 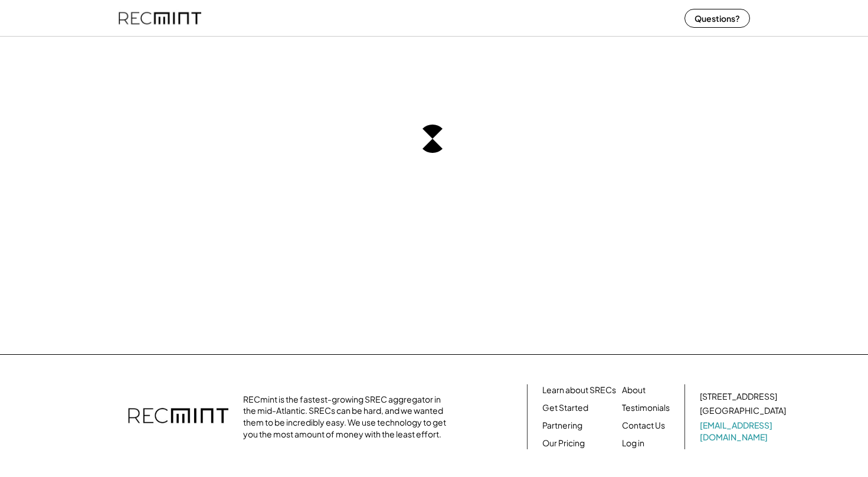 What do you see at coordinates (633, 443) in the screenshot?
I see `a: Log in` at bounding box center [633, 443].